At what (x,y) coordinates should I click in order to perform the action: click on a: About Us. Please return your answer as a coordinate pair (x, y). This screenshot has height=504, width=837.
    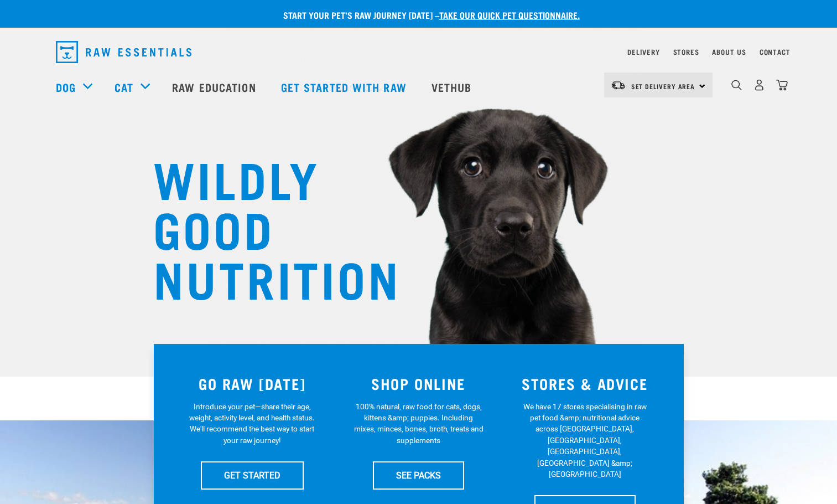
    Looking at the image, I should click on (729, 51).